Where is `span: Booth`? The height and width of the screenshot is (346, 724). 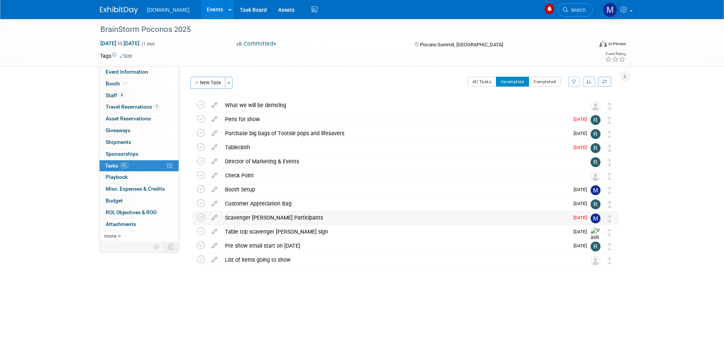 span: Booth is located at coordinates (117, 84).